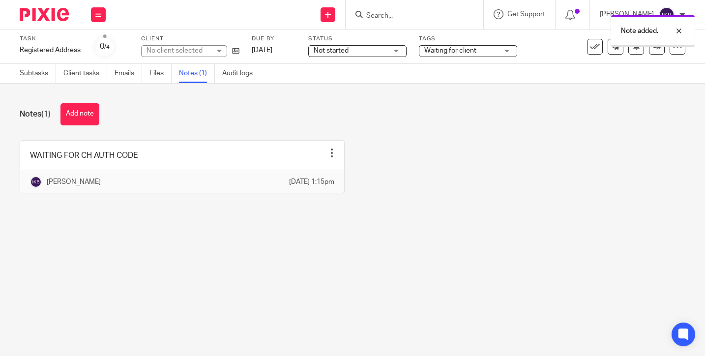  I want to click on p: Note added., so click(640, 31).